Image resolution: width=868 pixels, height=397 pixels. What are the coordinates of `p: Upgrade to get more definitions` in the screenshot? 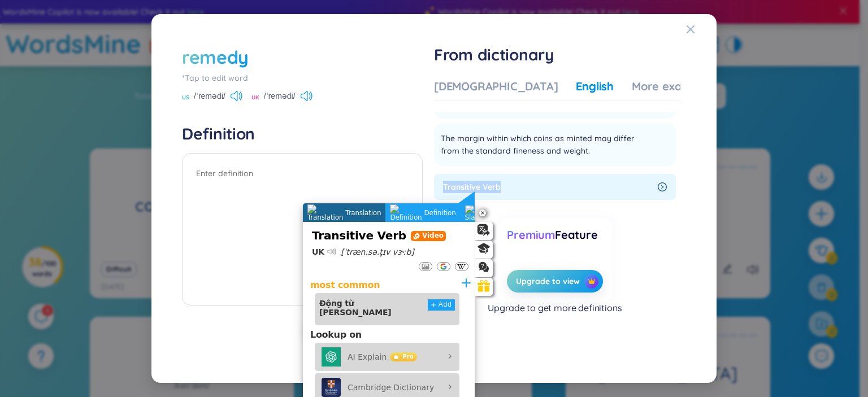 It's located at (554, 308).